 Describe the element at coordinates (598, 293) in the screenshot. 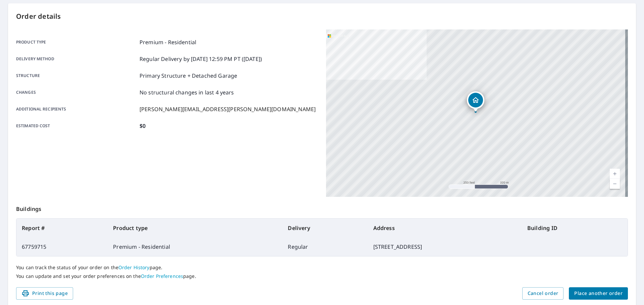

I see `span: Place another order` at that location.